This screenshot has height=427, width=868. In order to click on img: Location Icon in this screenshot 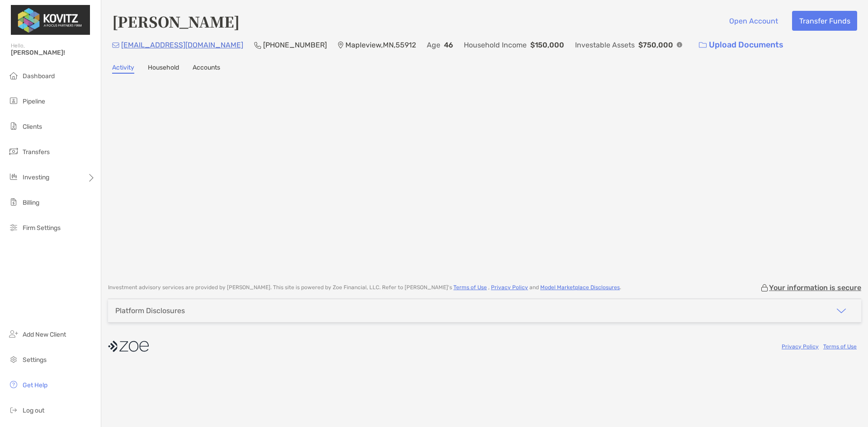, I will do `click(341, 45)`.